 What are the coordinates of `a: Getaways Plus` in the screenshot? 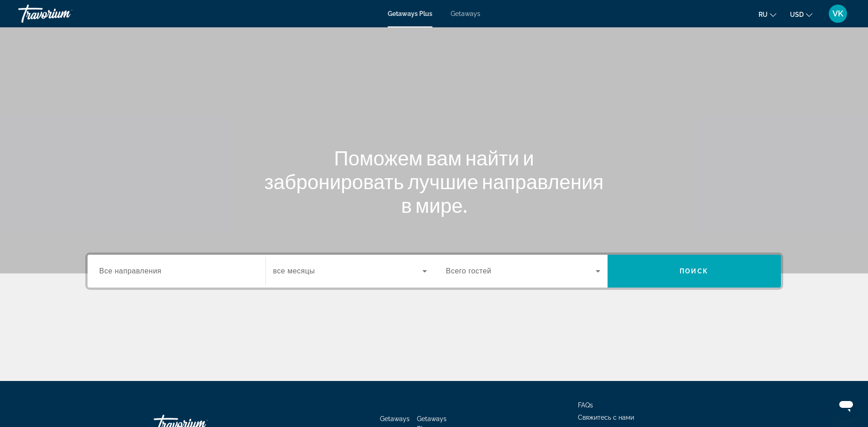 It's located at (410, 13).